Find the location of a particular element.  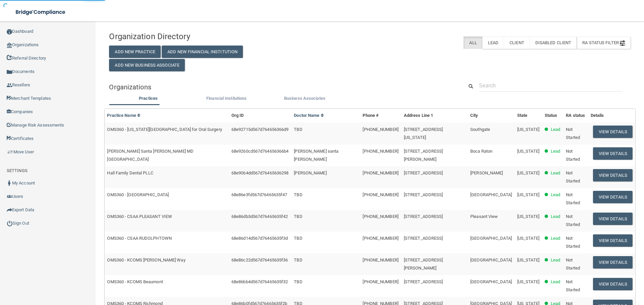

th: RA status is located at coordinates (575, 116).